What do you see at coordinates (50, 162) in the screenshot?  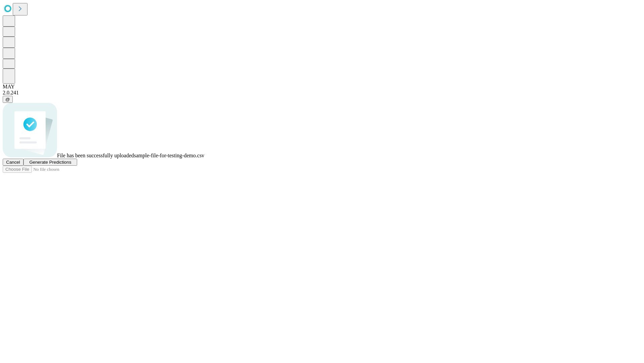 I see `span: Generate Predictions` at bounding box center [50, 162].